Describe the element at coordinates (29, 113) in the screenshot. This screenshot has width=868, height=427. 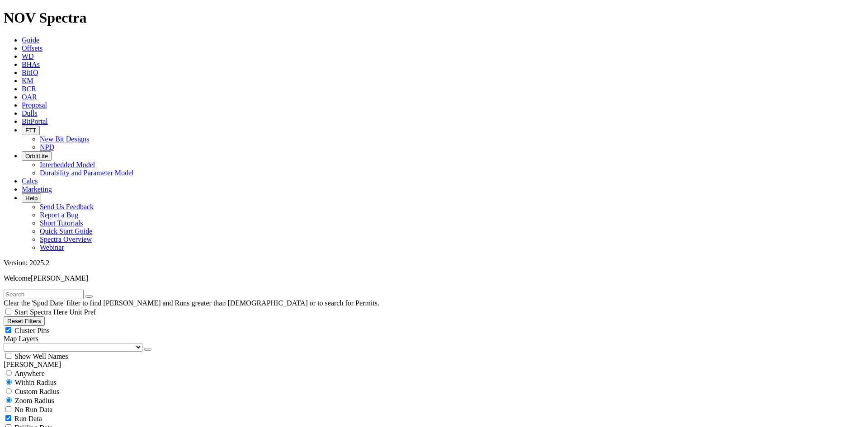
I see `a: Dulls` at that location.